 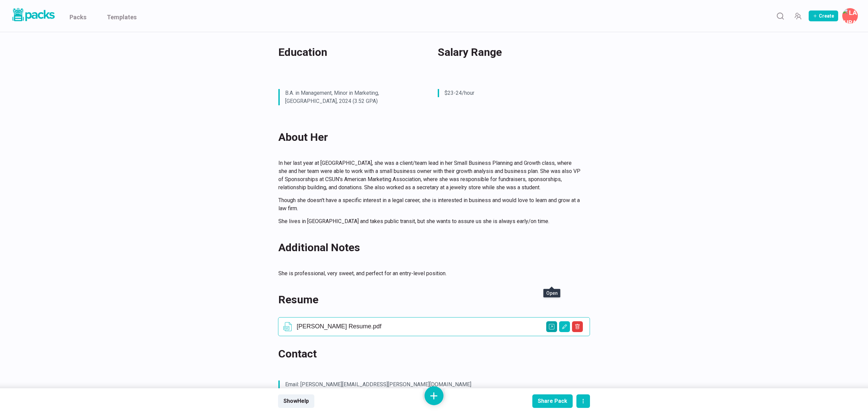 I want to click on h2: About Her, so click(x=430, y=137).